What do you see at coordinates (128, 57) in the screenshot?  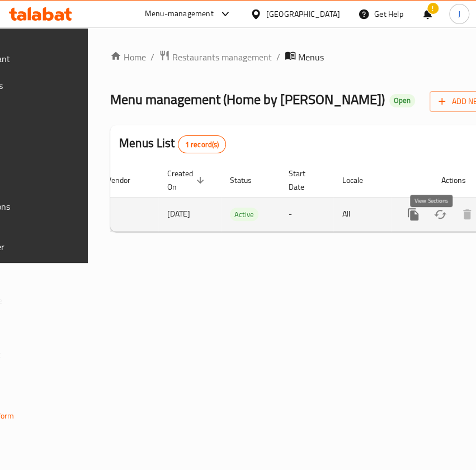 I see `a: Home` at bounding box center [128, 57].